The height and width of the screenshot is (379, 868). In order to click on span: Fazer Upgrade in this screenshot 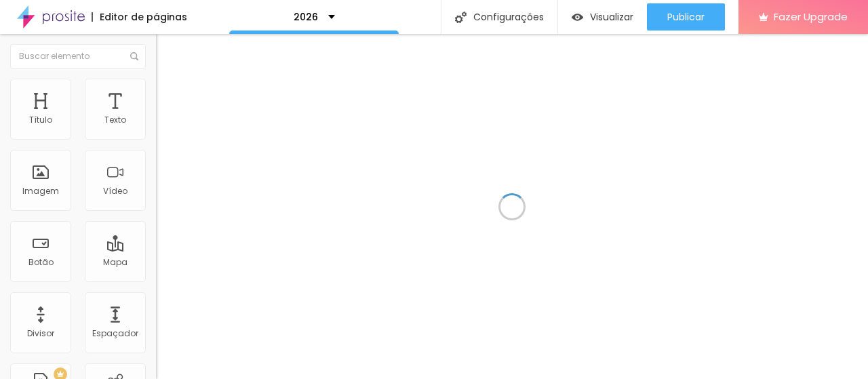, I will do `click(810, 16)`.